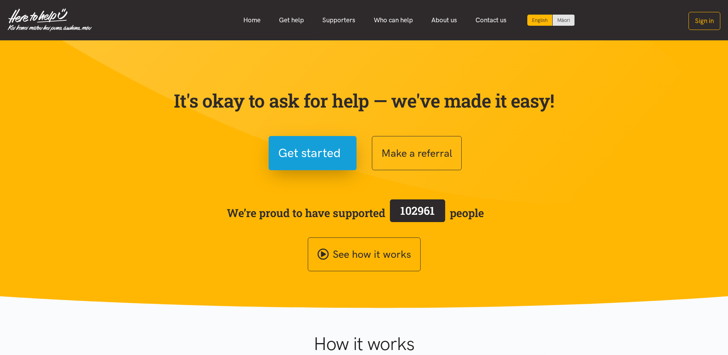 Image resolution: width=728 pixels, height=355 pixels. I want to click on button: Sign in, so click(704, 21).